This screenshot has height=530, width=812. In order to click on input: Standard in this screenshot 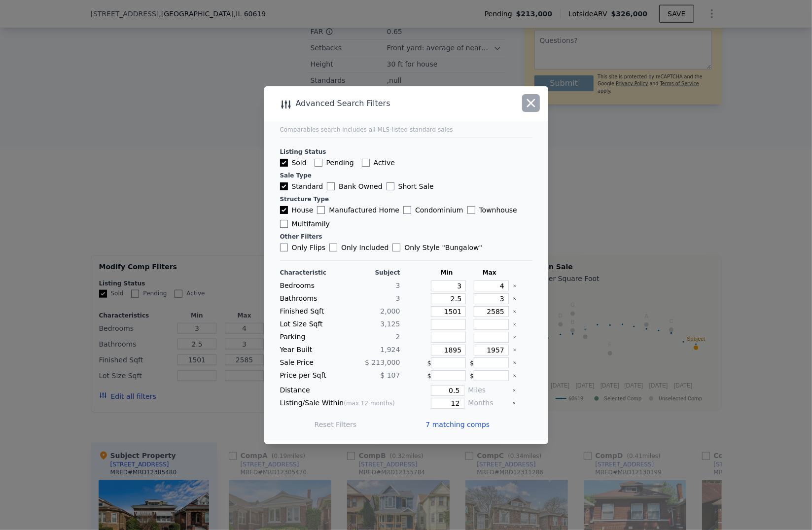, I will do `click(284, 186)`.